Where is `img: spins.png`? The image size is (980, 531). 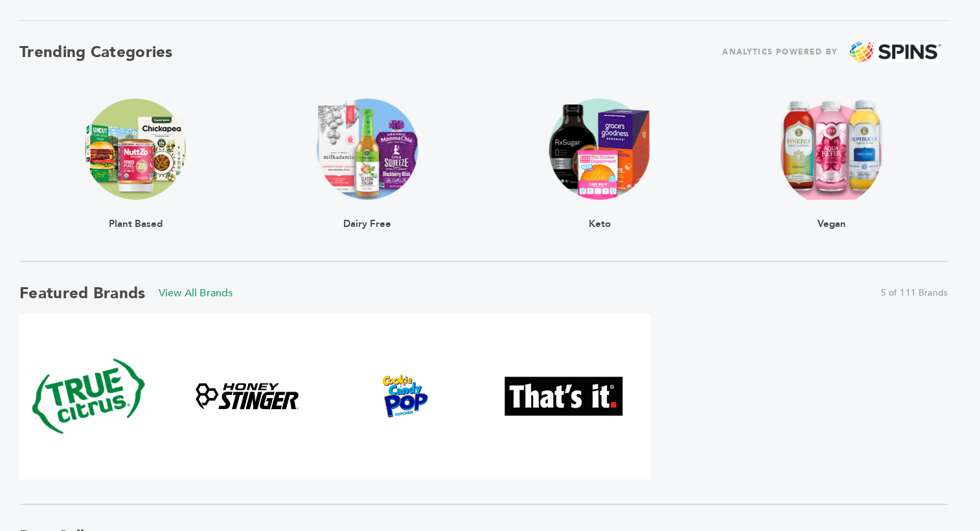
img: spins.png is located at coordinates (895, 52).